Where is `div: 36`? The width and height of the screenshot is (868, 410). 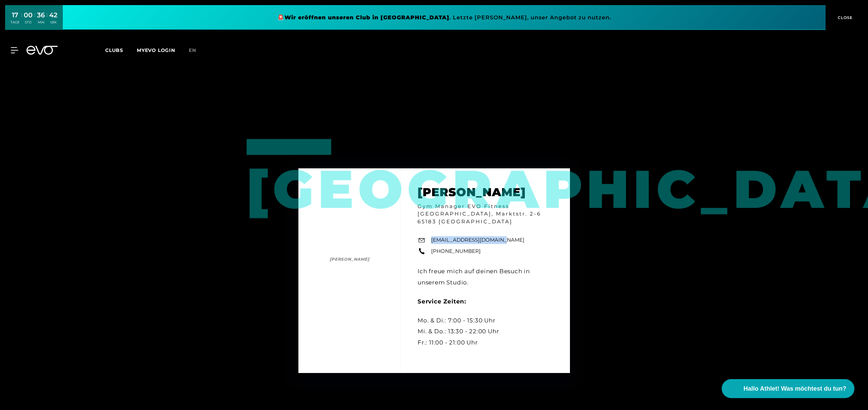 div: 36 is located at coordinates (41, 15).